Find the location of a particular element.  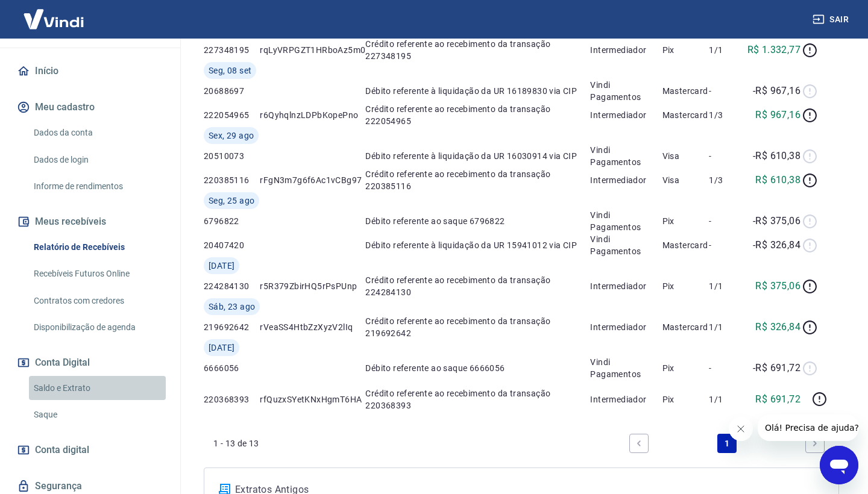

p: 227348195 is located at coordinates (232, 50).